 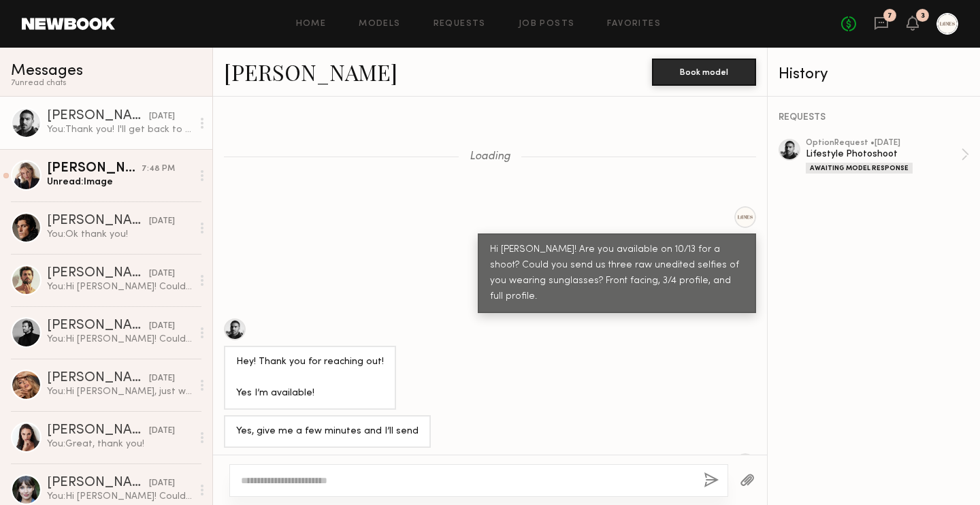 What do you see at coordinates (923, 15) in the screenshot?
I see `div: 3` at bounding box center [923, 15].